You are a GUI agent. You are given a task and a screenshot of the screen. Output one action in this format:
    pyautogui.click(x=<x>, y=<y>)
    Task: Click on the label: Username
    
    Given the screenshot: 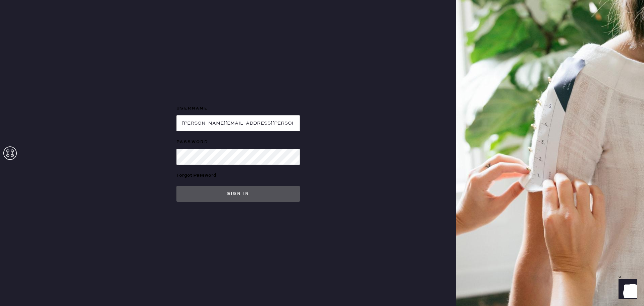 What is the action you would take?
    pyautogui.click(x=238, y=109)
    